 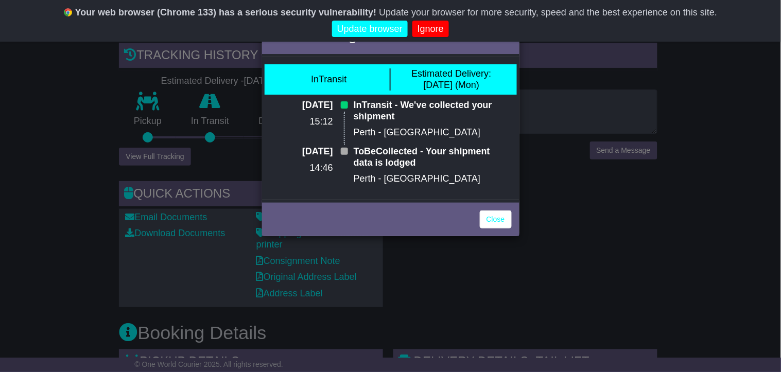 I want to click on b: Your web browser (Chrome 133) has a serious security vulnerability!, so click(x=226, y=12).